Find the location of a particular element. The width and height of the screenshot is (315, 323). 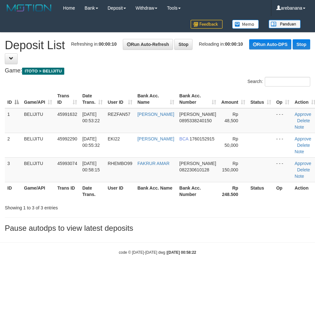

a: FAKRUR AMAR is located at coordinates (153, 164).